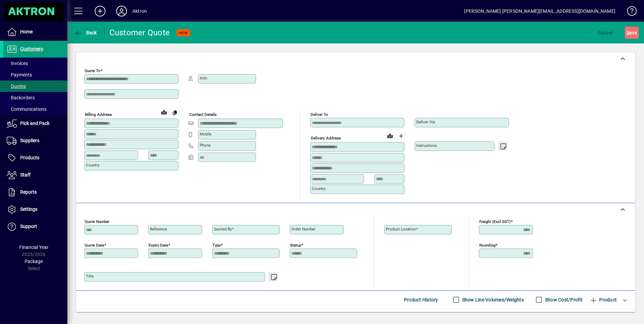 This screenshot has width=644, height=324. I want to click on span: Backorders, so click(20, 98).